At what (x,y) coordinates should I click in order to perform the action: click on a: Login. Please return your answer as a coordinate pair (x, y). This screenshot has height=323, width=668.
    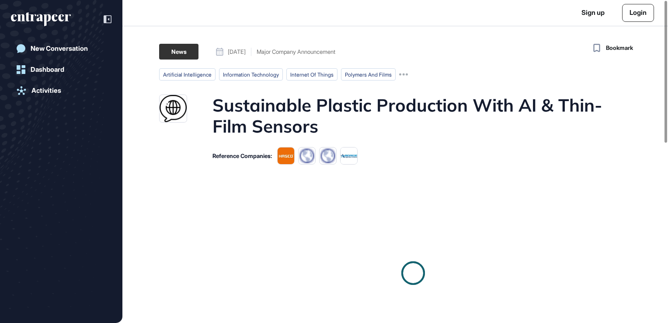
    Looking at the image, I should click on (638, 13).